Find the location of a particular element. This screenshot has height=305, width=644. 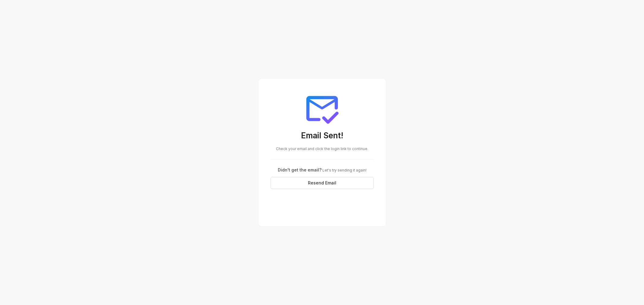

h3: Email Sent! is located at coordinates (322, 136).